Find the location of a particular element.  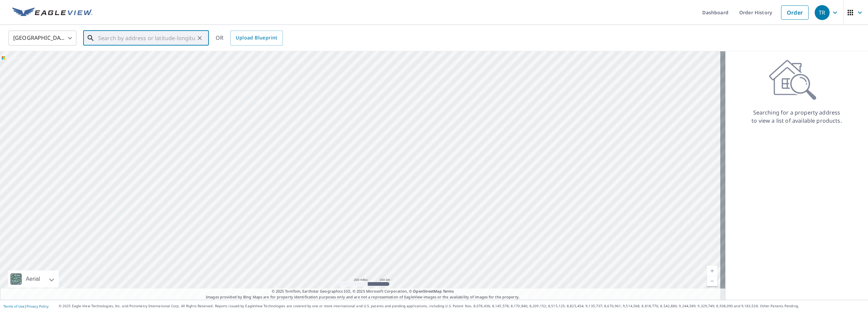

a: Current Level 5, Zoom Out is located at coordinates (712, 281).